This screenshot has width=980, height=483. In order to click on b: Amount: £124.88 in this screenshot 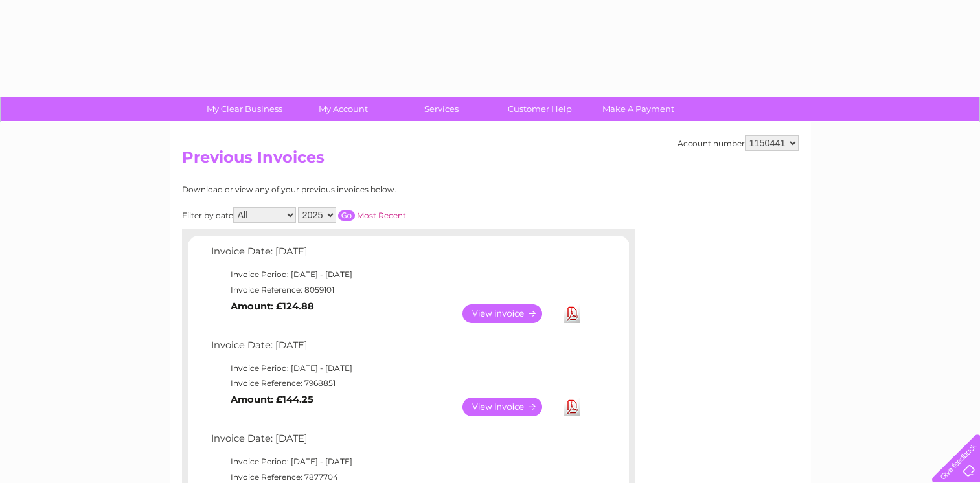, I will do `click(272, 306)`.